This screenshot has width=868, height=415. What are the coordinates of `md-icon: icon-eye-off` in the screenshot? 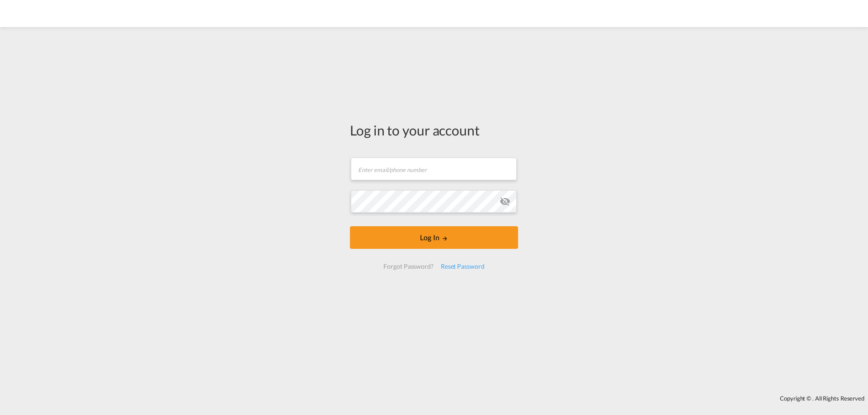 It's located at (505, 202).